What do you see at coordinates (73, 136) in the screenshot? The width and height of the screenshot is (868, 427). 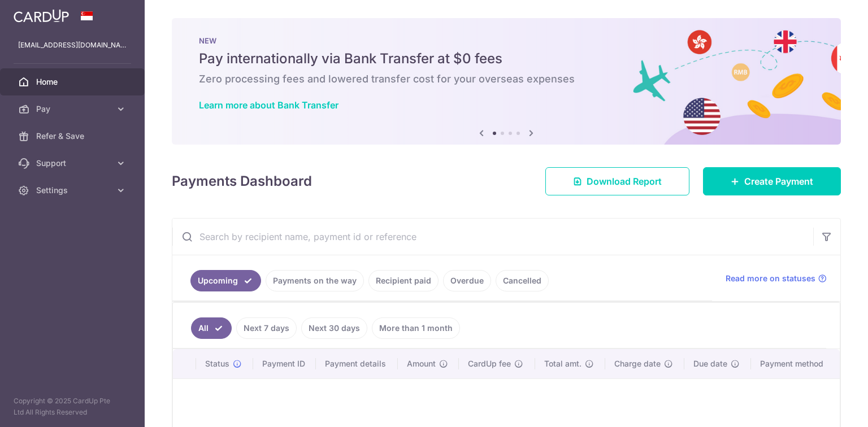 I see `span: Refer & Save` at bounding box center [73, 136].